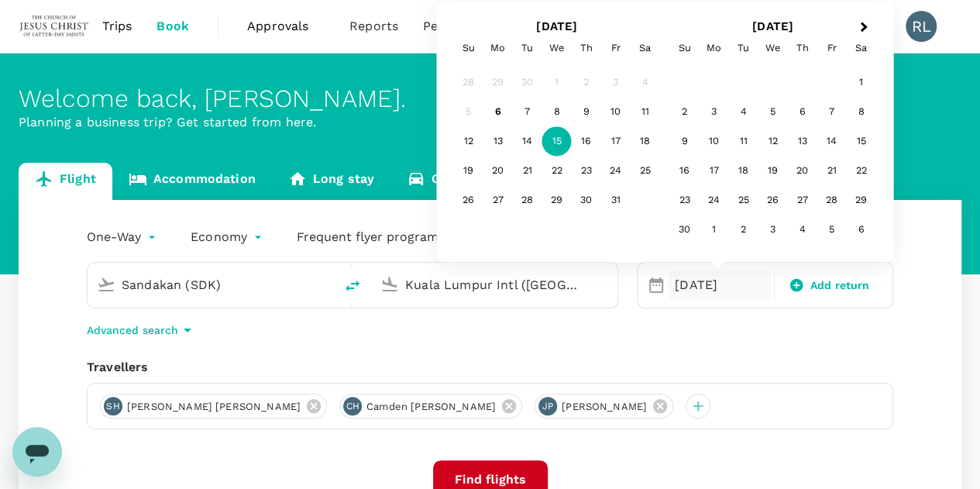 The width and height of the screenshot is (980, 489). I want to click on div: Monday, so click(714, 48).